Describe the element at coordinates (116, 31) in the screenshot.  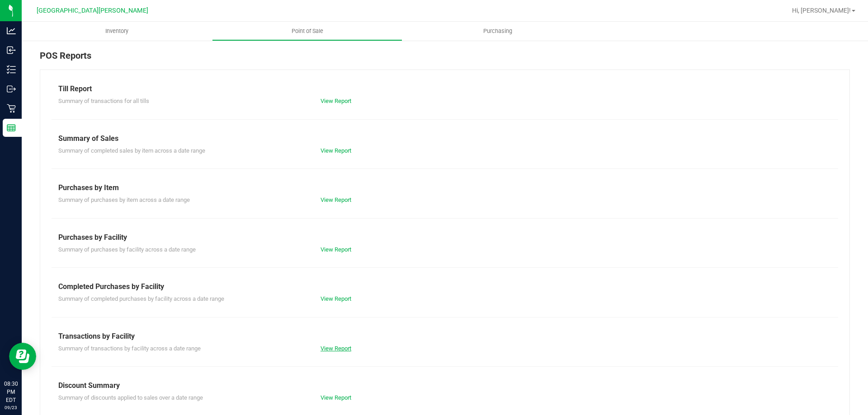
I see `span: Inventory` at that location.